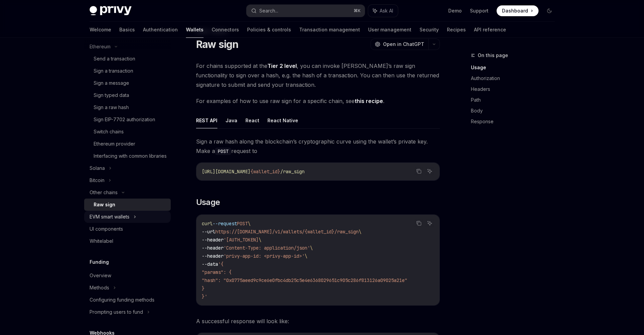 The height and width of the screenshot is (335, 644). Describe the element at coordinates (225, 224) in the screenshot. I see `span: --request` at that location.